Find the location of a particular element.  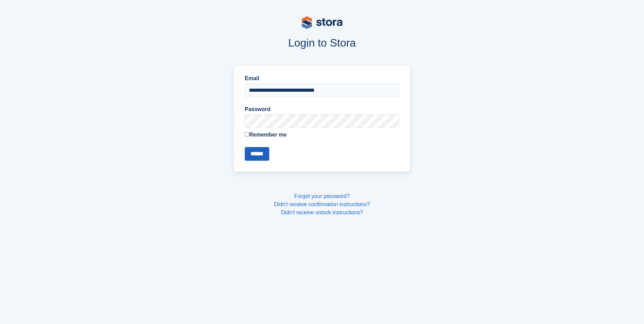

a: Didn't receive unlock instructions? is located at coordinates (322, 212).